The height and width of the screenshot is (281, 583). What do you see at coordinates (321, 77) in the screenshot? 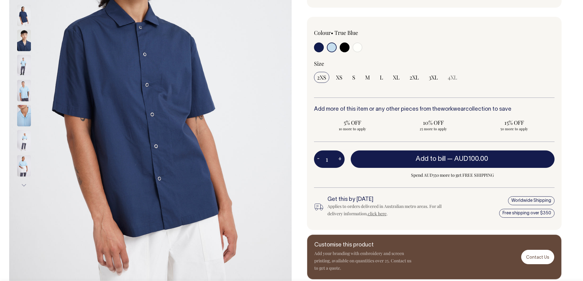
I see `input: 2XS` at bounding box center [321, 77].